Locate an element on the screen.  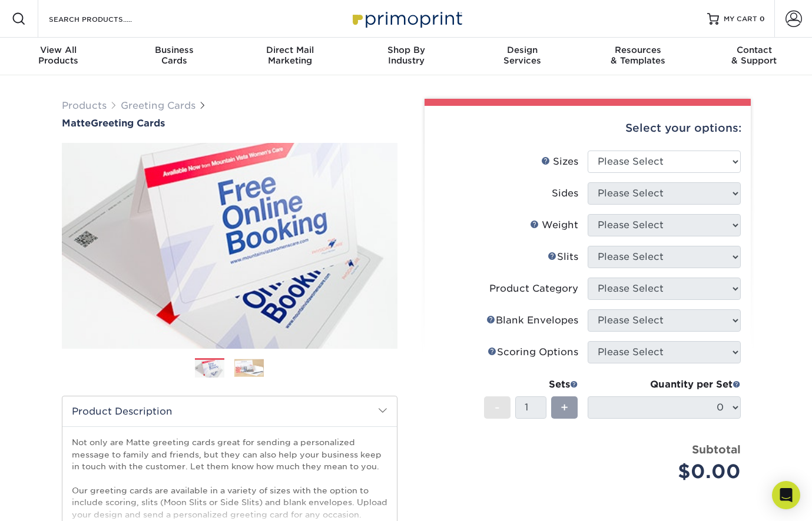
span: Business is located at coordinates (174, 50).